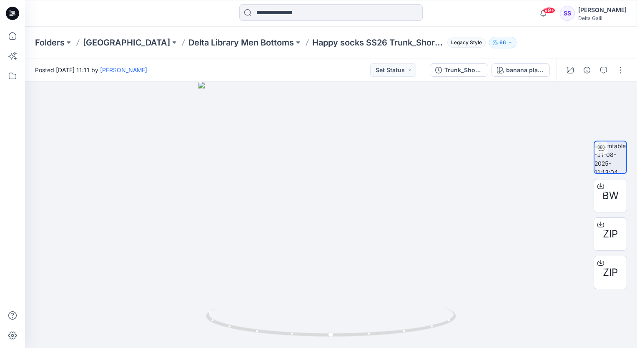  I want to click on button: Legacy Style, so click(465, 43).